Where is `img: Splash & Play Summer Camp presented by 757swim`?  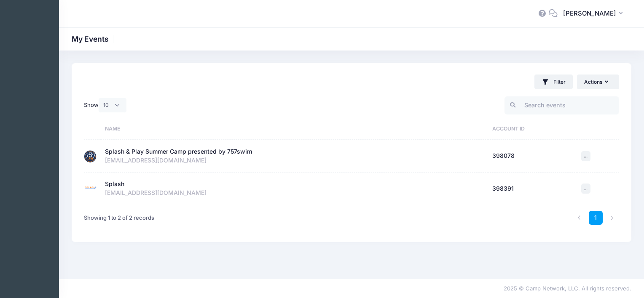
img: Splash & Play Summer Camp presented by 757swim is located at coordinates (90, 156).